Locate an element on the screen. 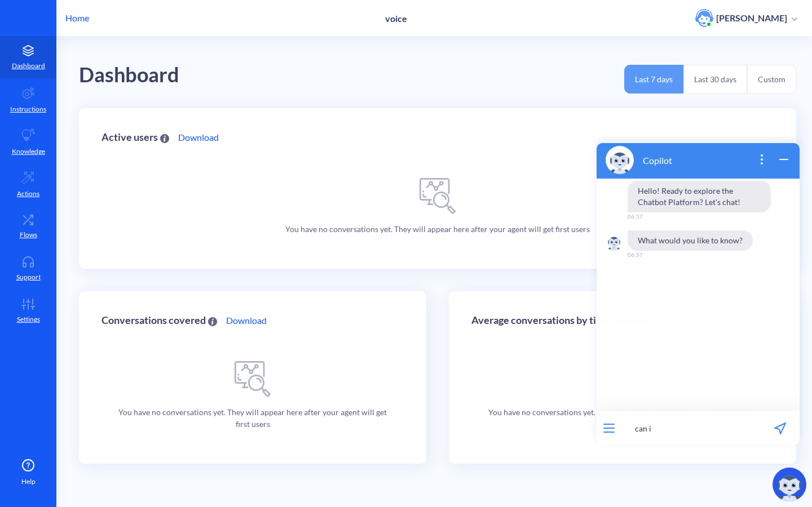 Image resolution: width=812 pixels, height=507 pixels. p: voice is located at coordinates (395, 18).